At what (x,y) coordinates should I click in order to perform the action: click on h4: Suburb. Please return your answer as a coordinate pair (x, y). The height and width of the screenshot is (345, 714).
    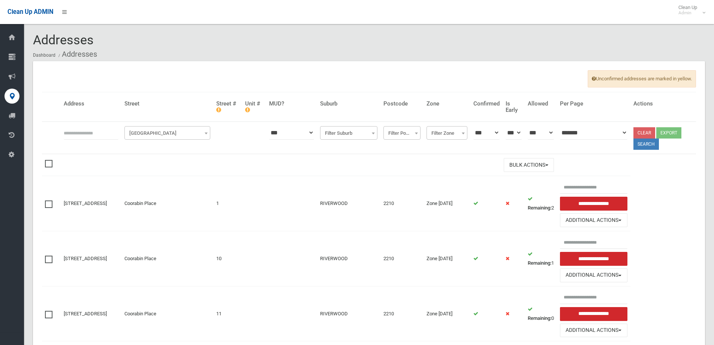
    Looking at the image, I should click on (349, 104).